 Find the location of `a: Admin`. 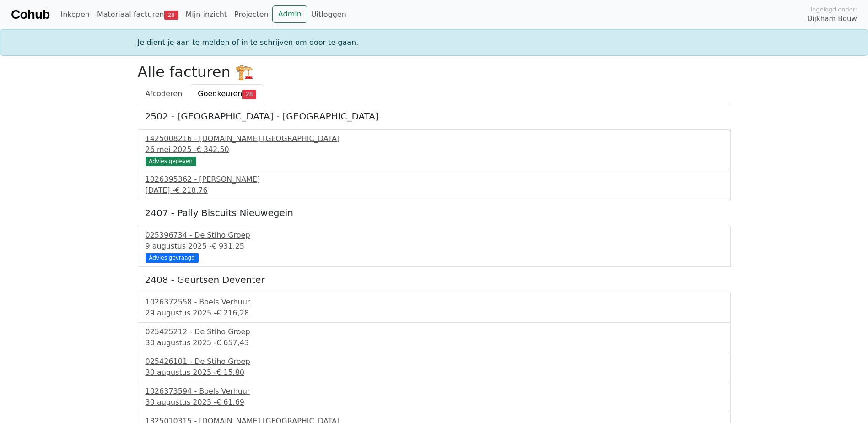

a: Admin is located at coordinates (290, 14).